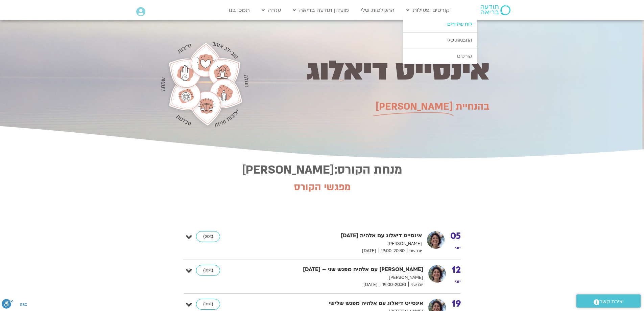  What do you see at coordinates (609, 301) in the screenshot?
I see `a: יצירת קשר` at bounding box center [609, 301].